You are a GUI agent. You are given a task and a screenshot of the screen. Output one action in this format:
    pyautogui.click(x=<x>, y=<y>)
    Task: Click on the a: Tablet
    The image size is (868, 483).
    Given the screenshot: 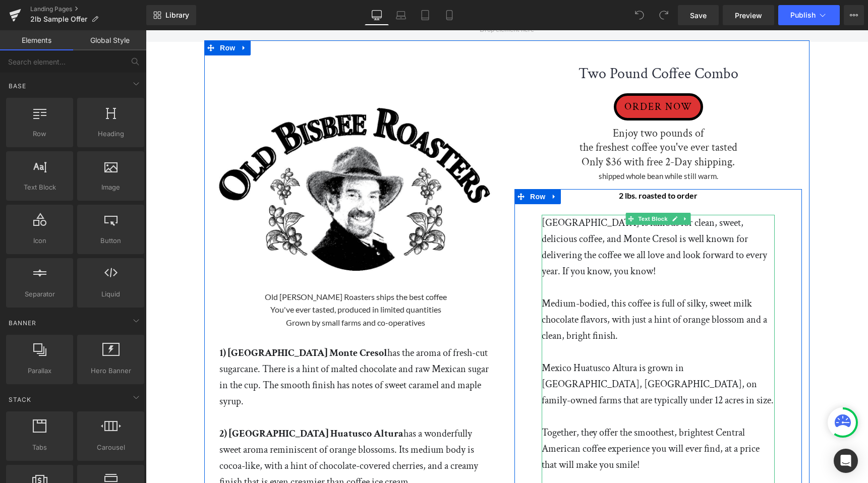 What is the action you would take?
    pyautogui.click(x=425, y=15)
    